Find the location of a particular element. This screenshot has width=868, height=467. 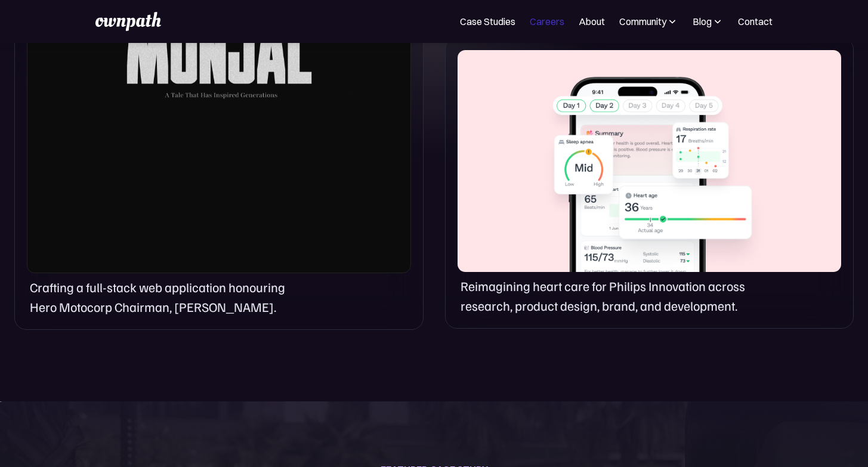

a: Contact is located at coordinates (755, 22).